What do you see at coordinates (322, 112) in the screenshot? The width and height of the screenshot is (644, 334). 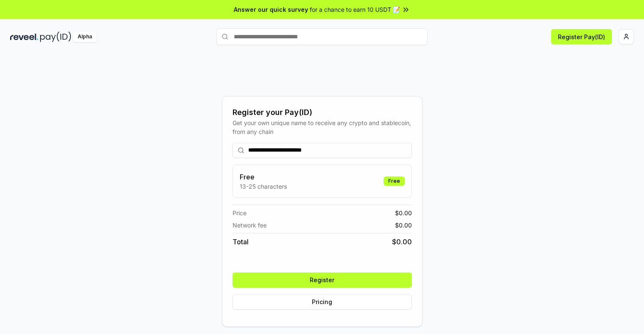 I see `div: Register your Pay(ID)` at bounding box center [322, 112].